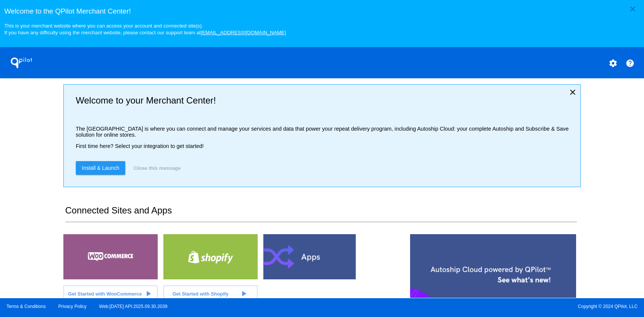  I want to click on a: Install & Launch, so click(101, 168).